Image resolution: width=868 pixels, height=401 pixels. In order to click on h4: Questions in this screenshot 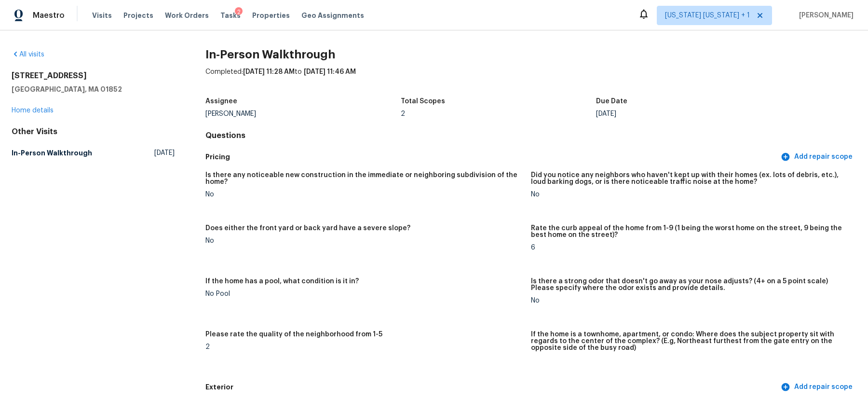, I will do `click(531, 136)`.